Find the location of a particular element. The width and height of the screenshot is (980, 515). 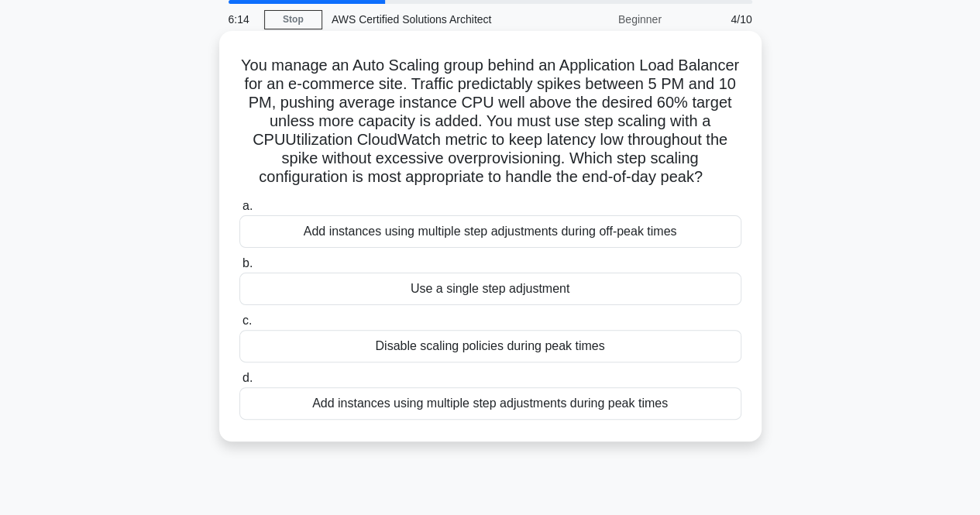

div: Beginner is located at coordinates (602, 20).